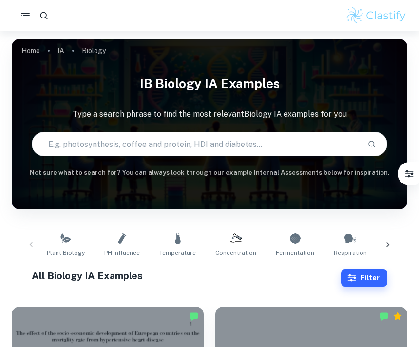 Image resolution: width=419 pixels, height=347 pixels. What do you see at coordinates (61, 51) in the screenshot?
I see `a: IA` at bounding box center [61, 51].